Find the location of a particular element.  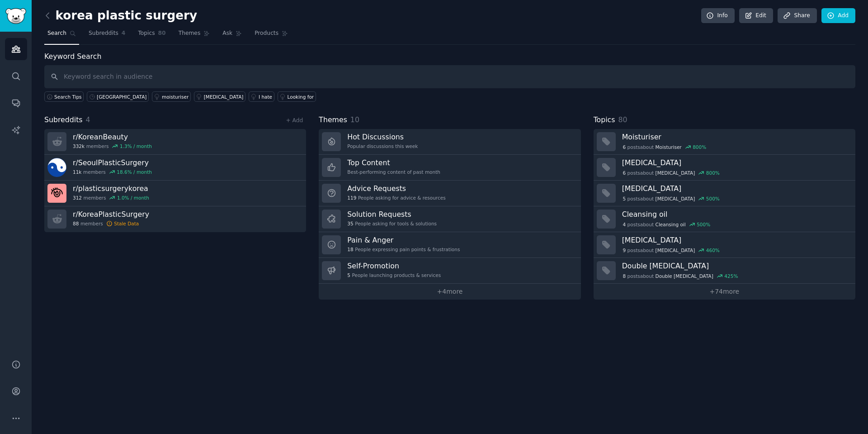

h3: r/ KoreanBeauty is located at coordinates (112, 137).